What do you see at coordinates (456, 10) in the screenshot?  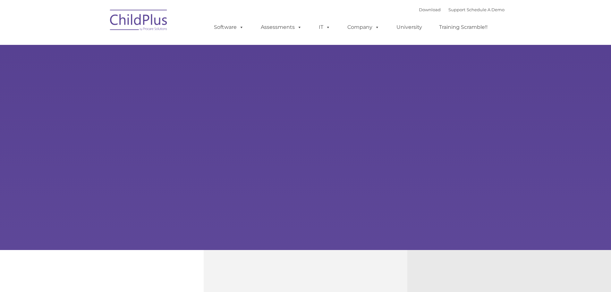 I see `a: Support` at bounding box center [456, 10].